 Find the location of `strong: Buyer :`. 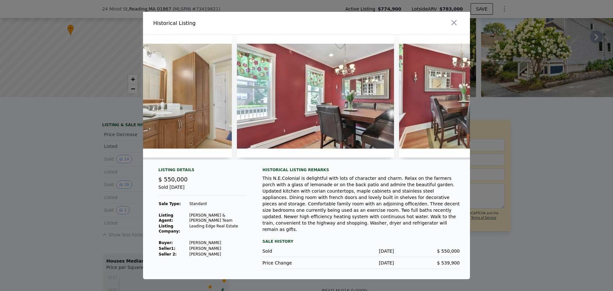

strong: Buyer : is located at coordinates (166, 243).